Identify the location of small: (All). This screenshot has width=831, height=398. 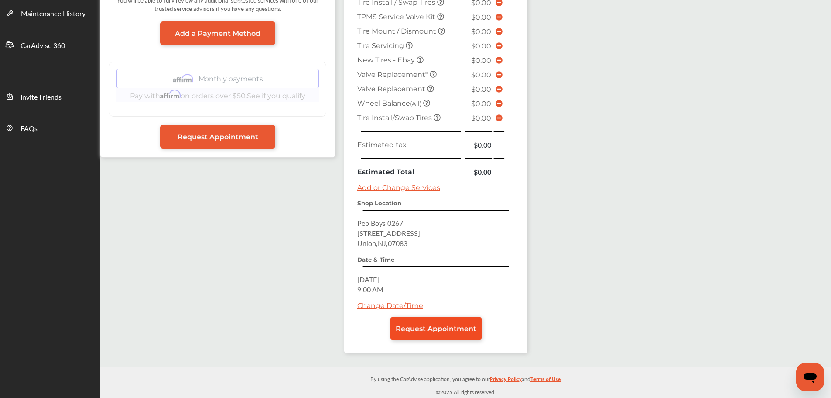
(416, 103).